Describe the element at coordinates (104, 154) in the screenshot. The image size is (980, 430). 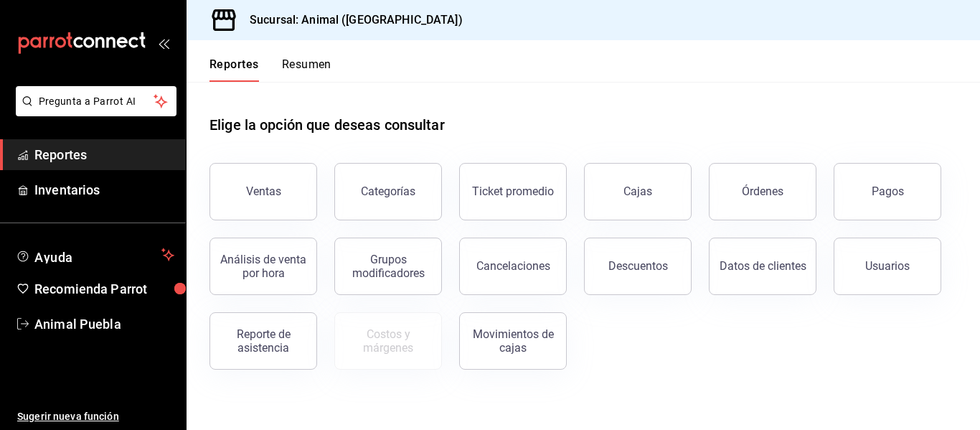
I see `span: Reportes` at that location.